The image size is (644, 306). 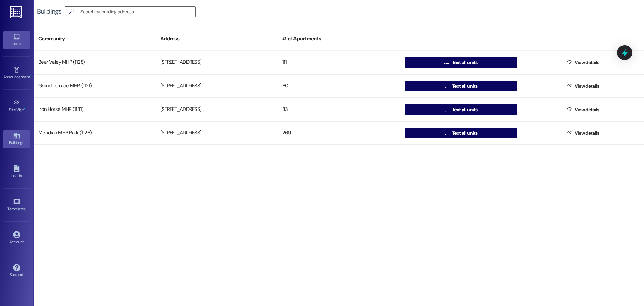 I want to click on a: Support, so click(x=17, y=271).